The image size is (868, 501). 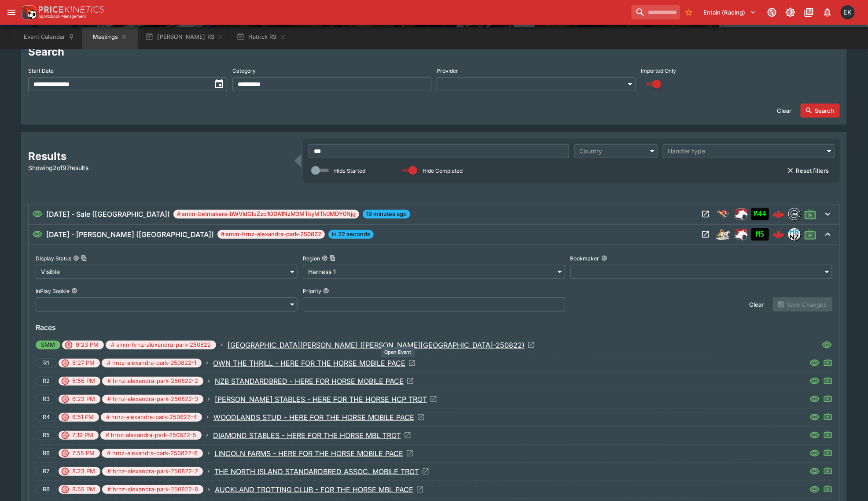 I want to click on h2: Results, so click(x=159, y=156).